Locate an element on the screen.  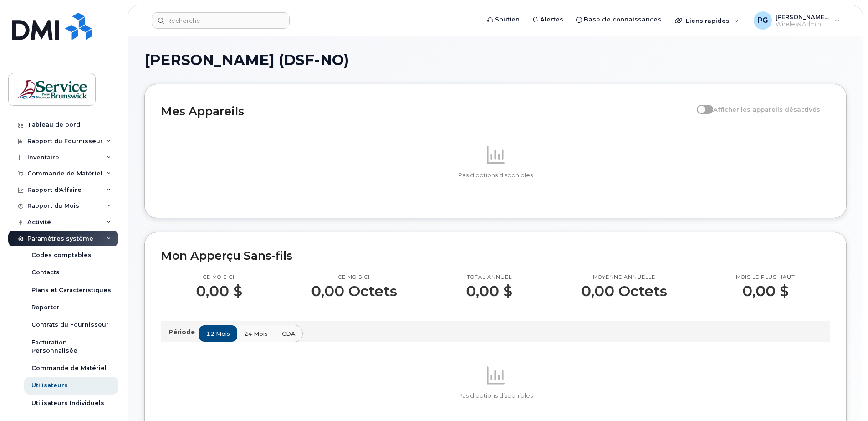
span: CDA is located at coordinates (288, 333).